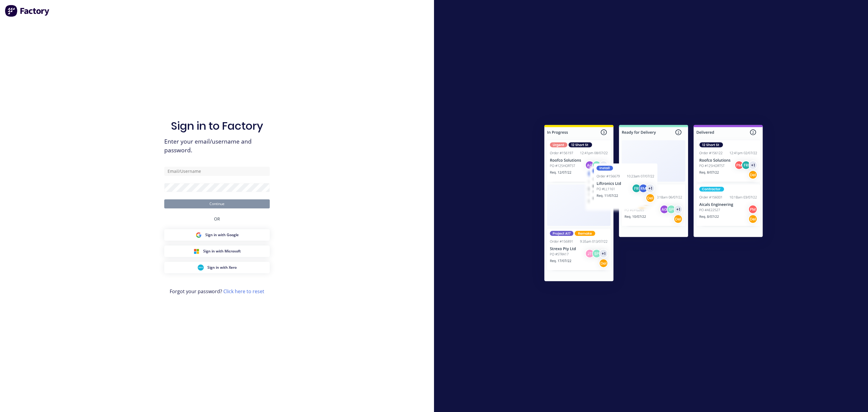  Describe the element at coordinates (217, 146) in the screenshot. I see `span: Enter your email/username and password.` at that location.